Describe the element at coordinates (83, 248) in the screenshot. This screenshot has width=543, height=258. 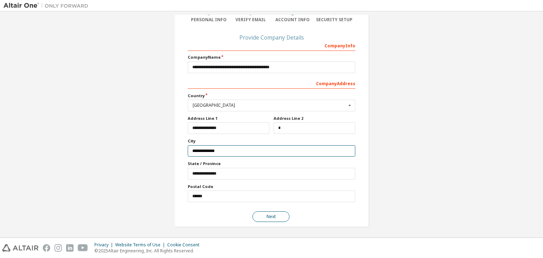
I see `img: youtube.svg` at that location.